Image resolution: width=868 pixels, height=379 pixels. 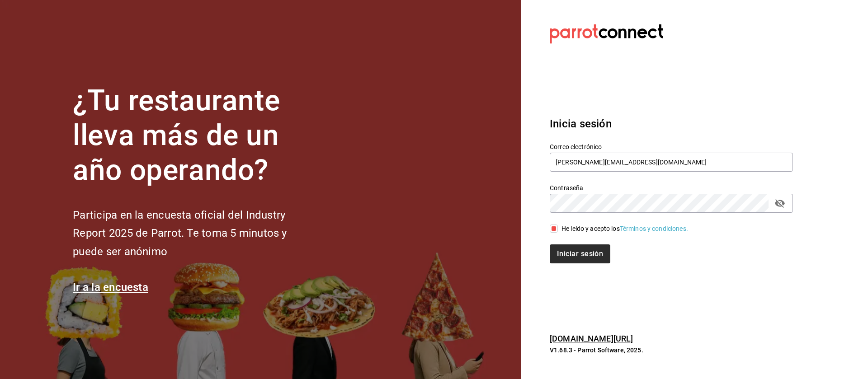 What do you see at coordinates (625, 229) in the screenshot?
I see `div: He leído y acepto los` at bounding box center [625, 229].